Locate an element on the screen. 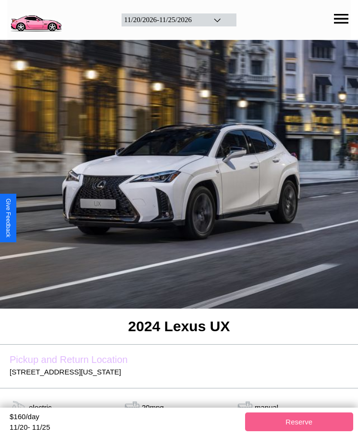 The width and height of the screenshot is (358, 436). div: $ 160 /day is located at coordinates (125, 418).